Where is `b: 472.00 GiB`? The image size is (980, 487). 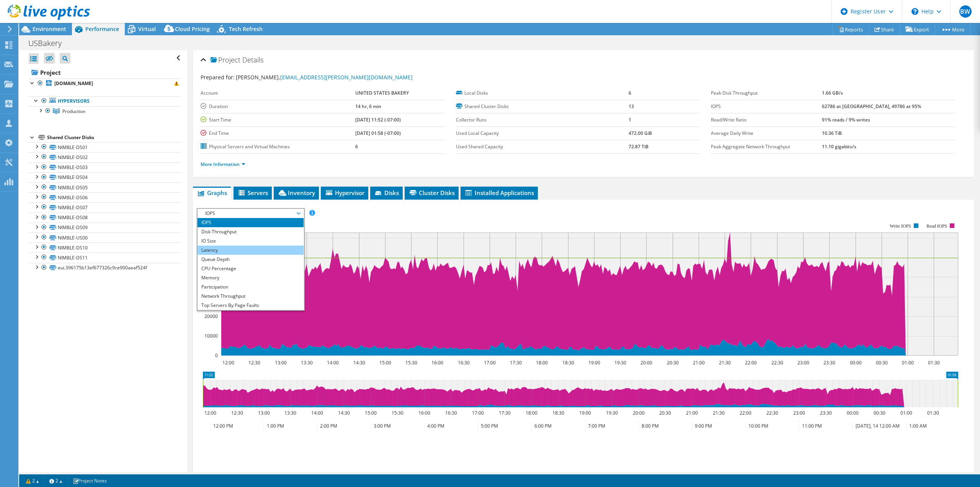 b: 472.00 GiB is located at coordinates (640, 133).